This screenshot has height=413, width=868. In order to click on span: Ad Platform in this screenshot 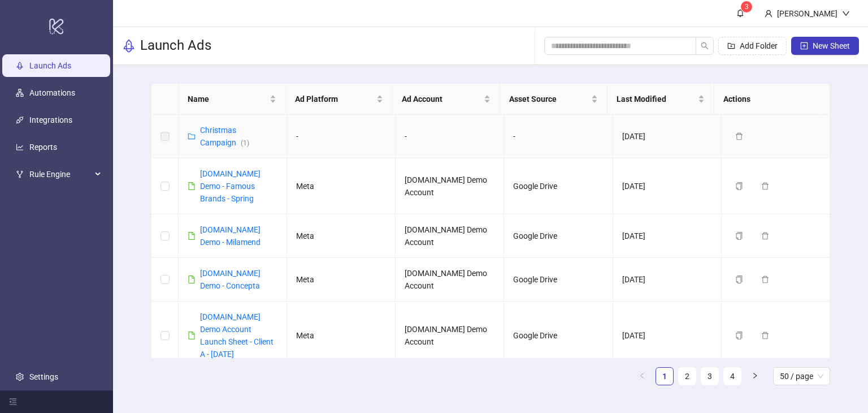, I will do `click(334, 99)`.